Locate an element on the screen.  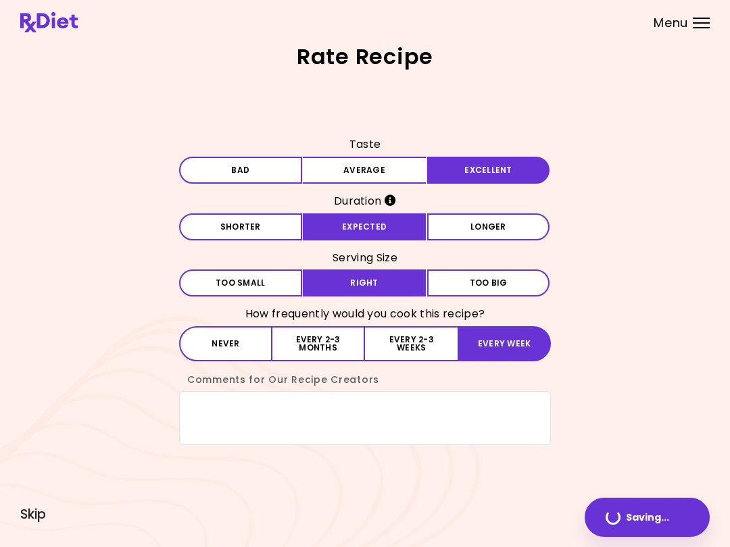
button: Bad is located at coordinates (241, 170).